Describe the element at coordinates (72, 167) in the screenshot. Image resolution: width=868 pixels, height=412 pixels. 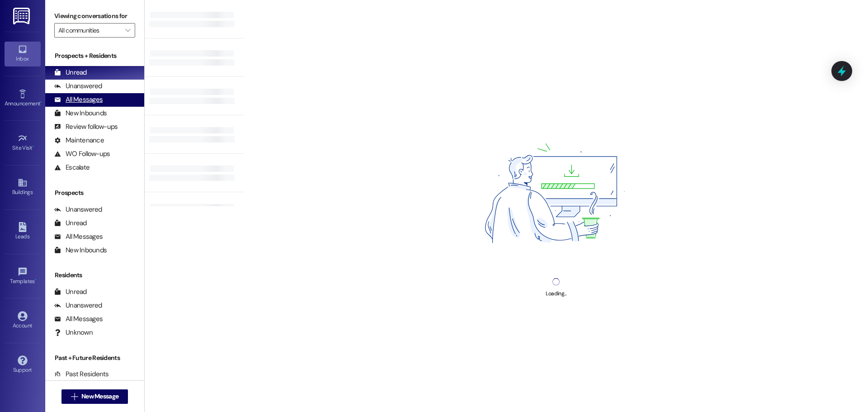
I see `div: Escalate` at that location.